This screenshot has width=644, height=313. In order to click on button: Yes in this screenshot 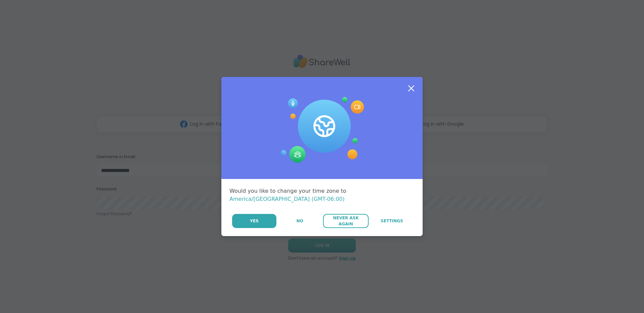, I will do `click(254, 221)`.